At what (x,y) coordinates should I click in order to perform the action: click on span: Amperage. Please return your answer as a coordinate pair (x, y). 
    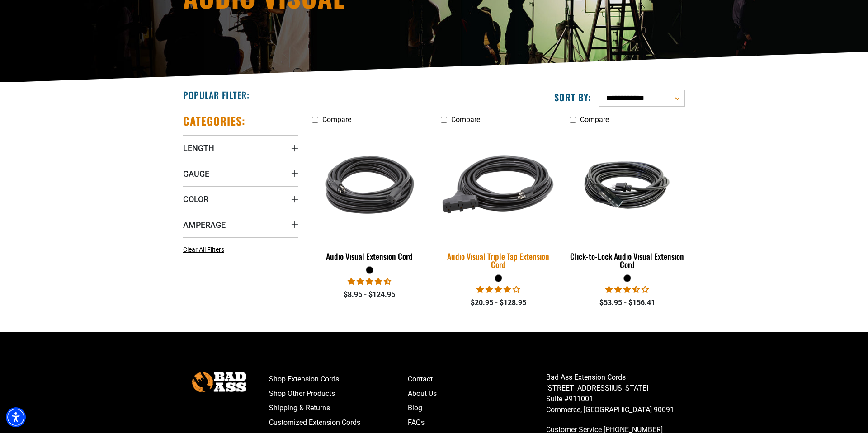
    Looking at the image, I should click on (205, 225).